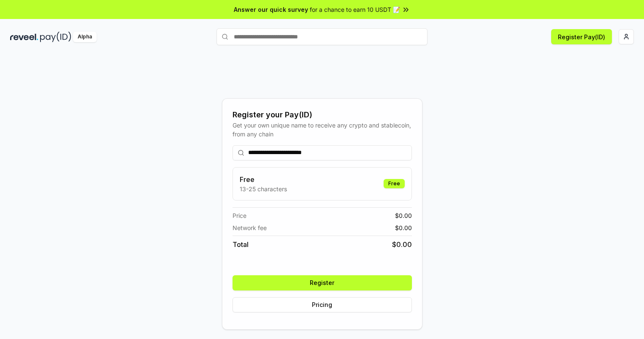 This screenshot has width=644, height=339. I want to click on p: 13-25 characters, so click(263, 189).